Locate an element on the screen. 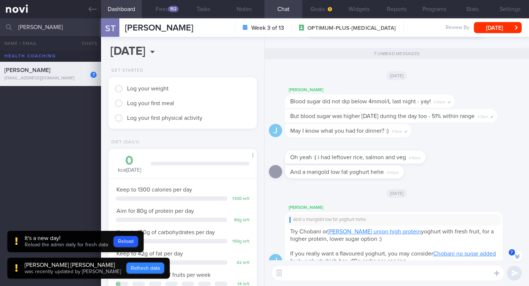 This screenshot has width=529, height=286. div: 152 is located at coordinates (173, 9).